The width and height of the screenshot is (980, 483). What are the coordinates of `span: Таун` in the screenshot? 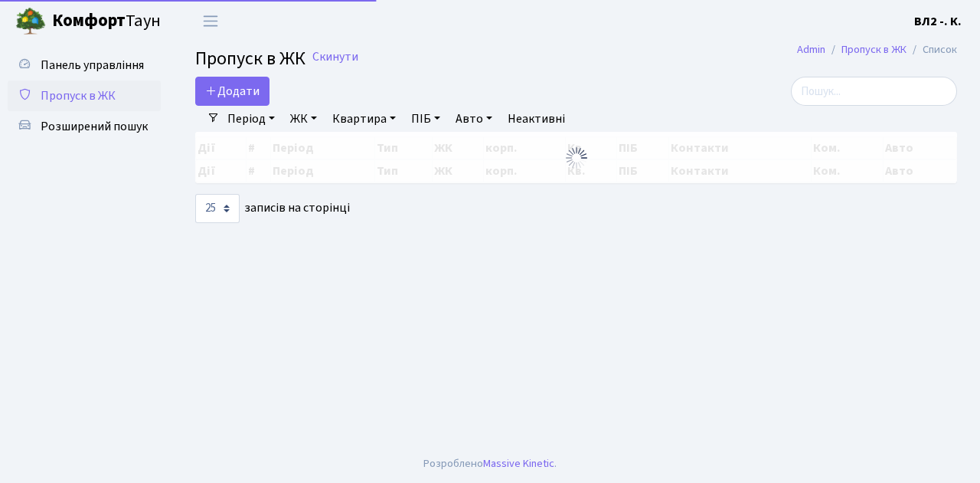 It's located at (106, 22).